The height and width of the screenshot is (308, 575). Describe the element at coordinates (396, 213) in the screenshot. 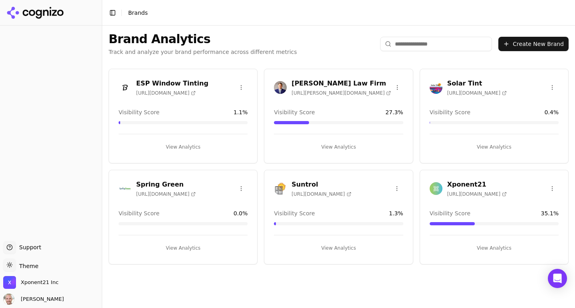

I see `span: 1.3 %` at that location.